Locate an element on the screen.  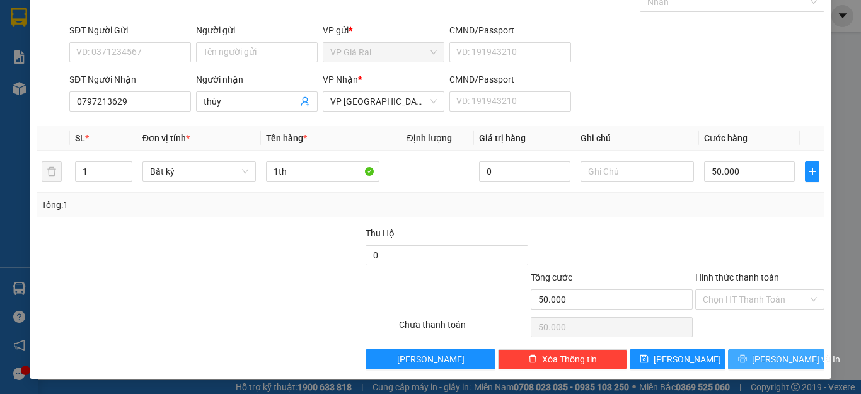
span: printer is located at coordinates (743, 359).